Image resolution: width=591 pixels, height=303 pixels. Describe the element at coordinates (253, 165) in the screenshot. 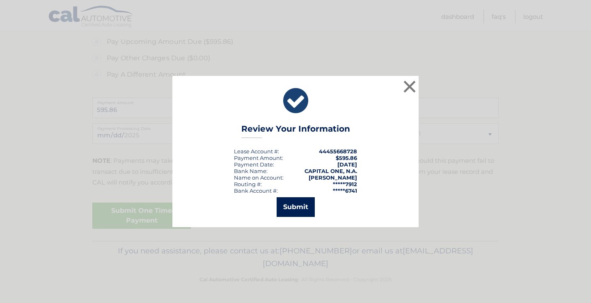

I see `span: Payment Date` at that location.